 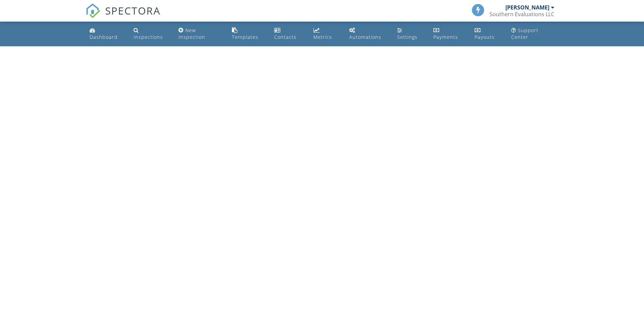 I want to click on div: Automations, so click(x=365, y=37).